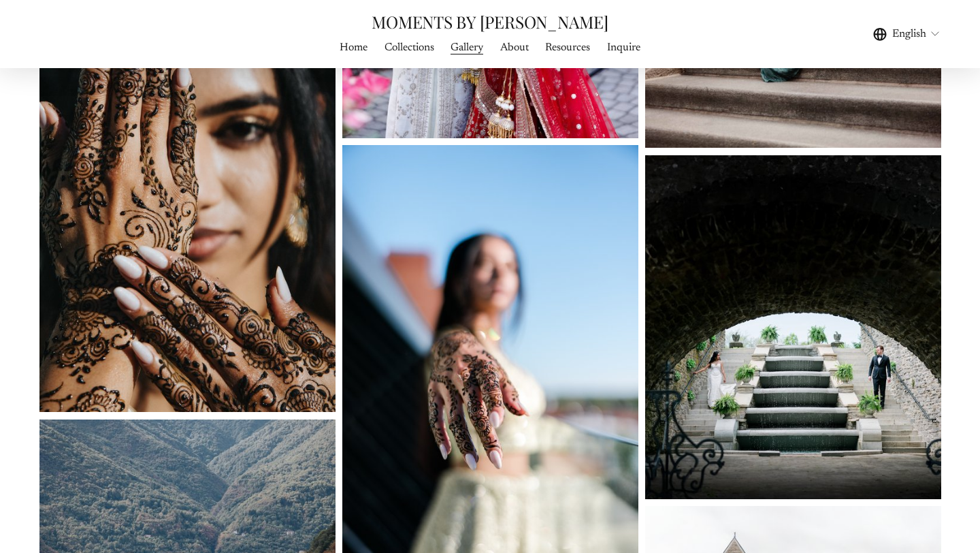  What do you see at coordinates (515, 47) in the screenshot?
I see `a: About` at bounding box center [515, 47].